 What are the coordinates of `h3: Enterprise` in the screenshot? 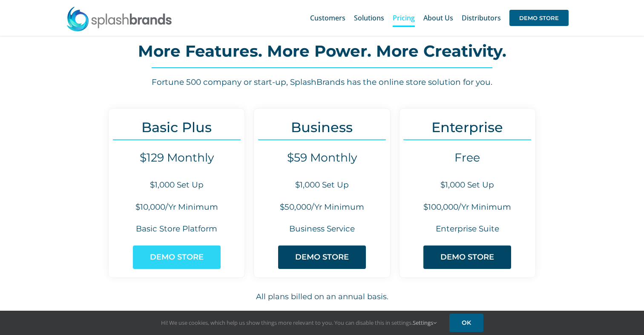 It's located at (467, 127).